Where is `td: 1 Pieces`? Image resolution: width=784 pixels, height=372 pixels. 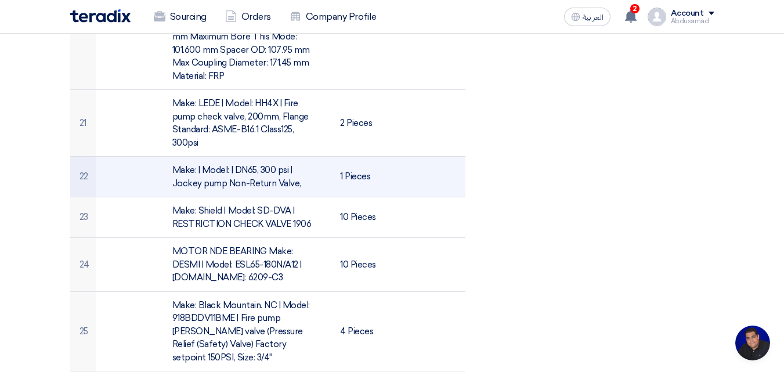 td: 1 Pieces is located at coordinates (364, 177).